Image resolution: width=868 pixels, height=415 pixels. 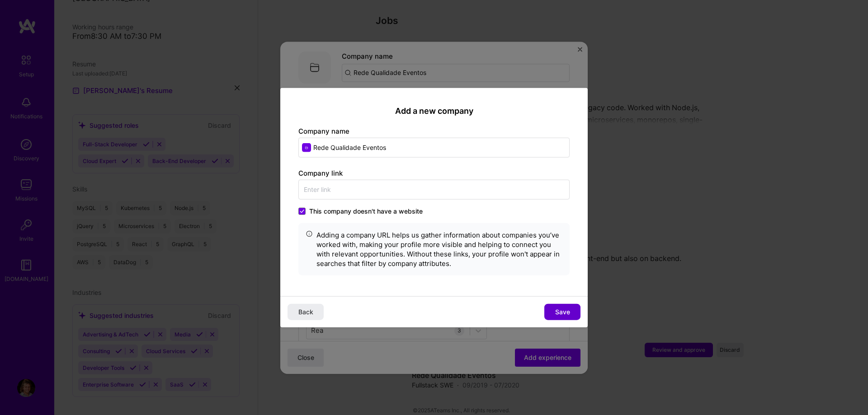 I want to click on label: Company name, so click(x=324, y=131).